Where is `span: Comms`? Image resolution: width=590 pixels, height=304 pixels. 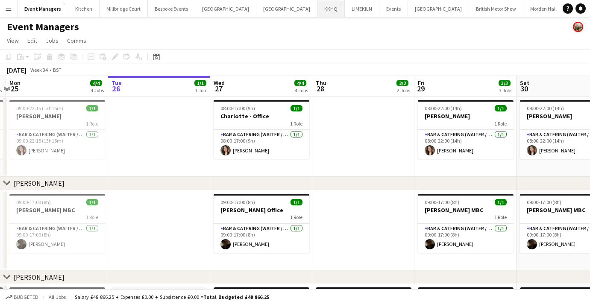
span: Comms is located at coordinates (76, 41).